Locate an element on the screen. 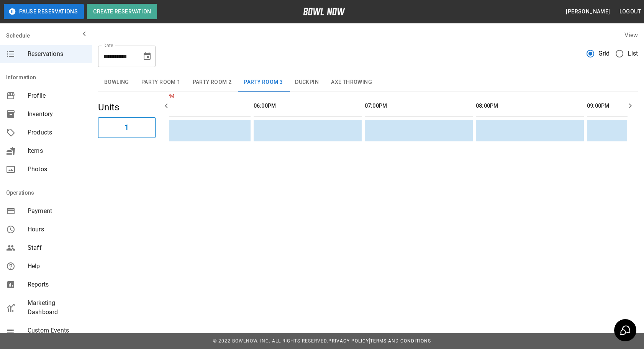  span: Hours is located at coordinates (57, 229).